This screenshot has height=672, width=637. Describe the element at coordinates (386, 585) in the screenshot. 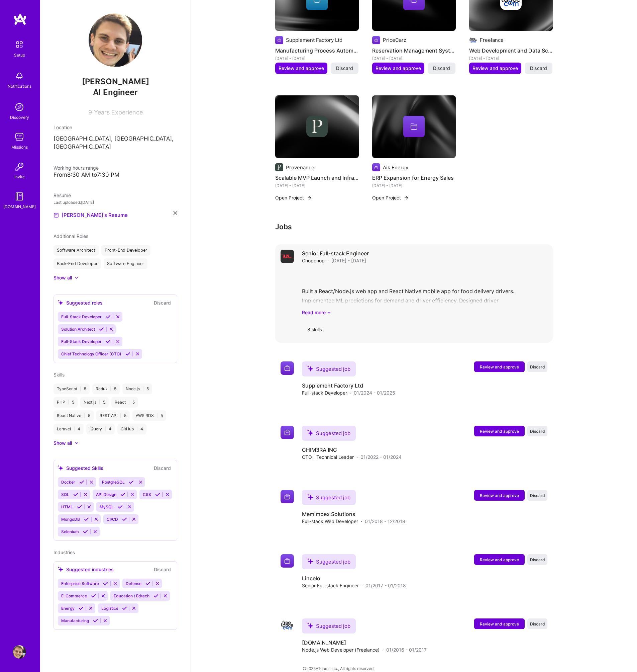

I see `span: 01/2017 - 01/2018` at that location.